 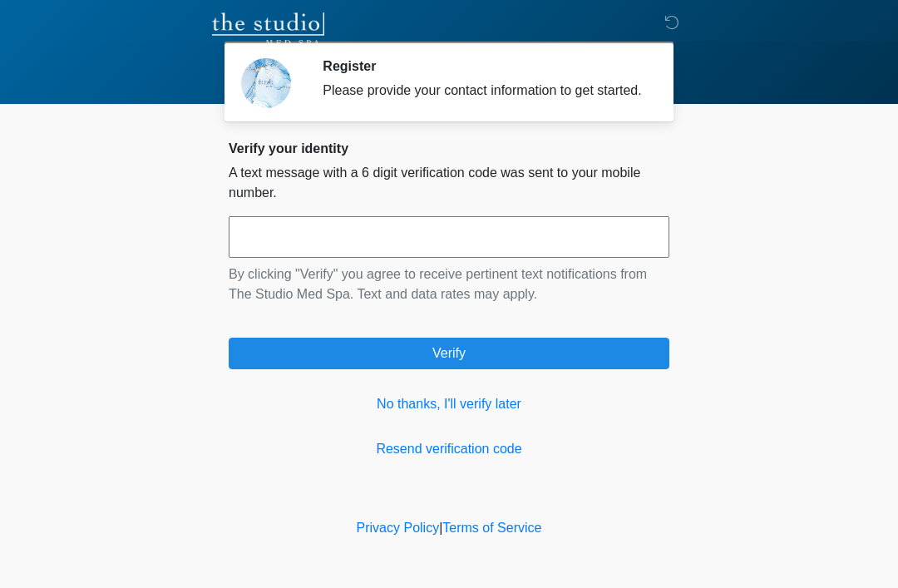 What do you see at coordinates (449, 285) in the screenshot?
I see `p: By clicking "Verify" you agree to receive pertinent text notifications from The Studio Med Spa. T...` at bounding box center [449, 285].